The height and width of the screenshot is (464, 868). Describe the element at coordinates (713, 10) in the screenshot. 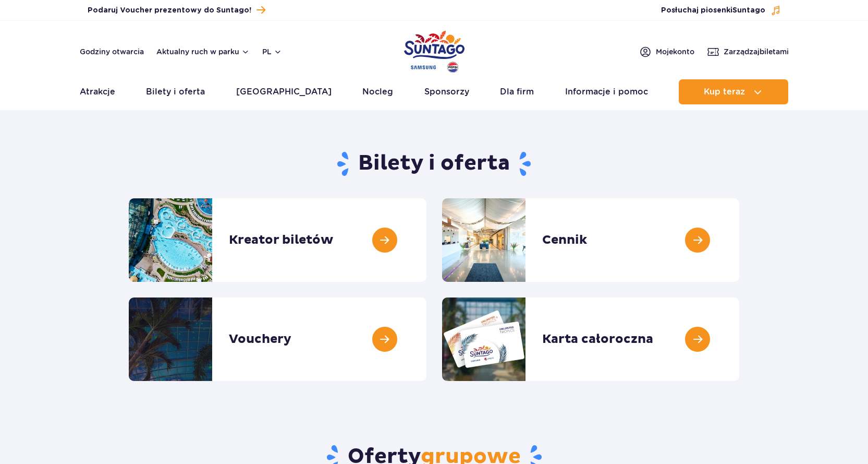

I see `span: Posłuchaj piosenki` at that location.